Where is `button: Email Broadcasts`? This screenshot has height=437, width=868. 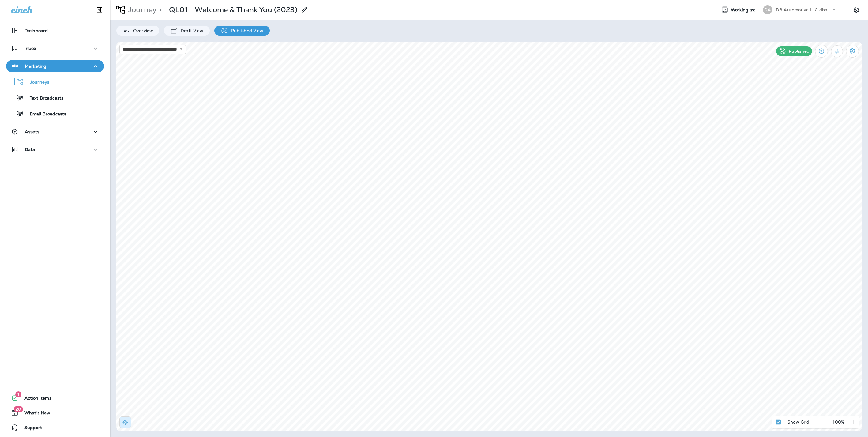
button: Email Broadcasts is located at coordinates (55, 114).